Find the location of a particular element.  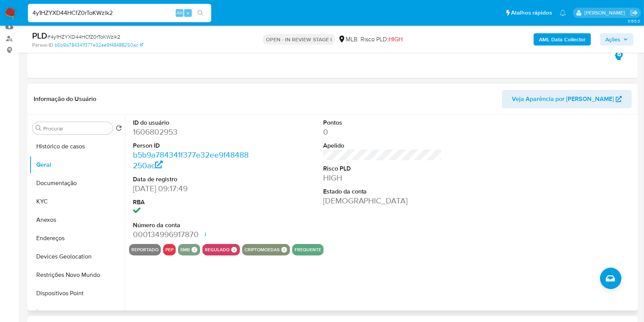

button: Anexos is located at coordinates (77, 220).